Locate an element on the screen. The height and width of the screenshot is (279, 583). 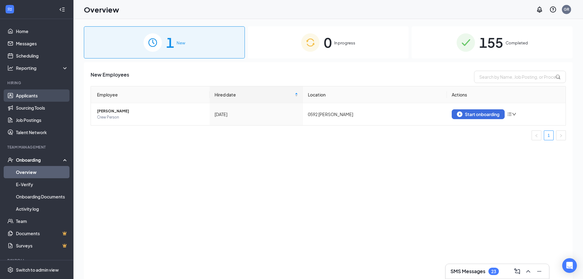
svg: Analysis is located at coordinates (10, 68).